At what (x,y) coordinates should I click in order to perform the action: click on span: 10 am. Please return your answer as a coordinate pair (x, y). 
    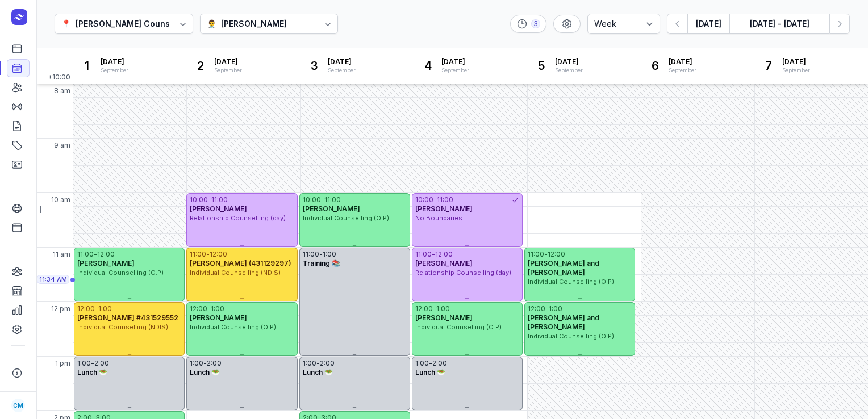
    Looking at the image, I should click on (61, 200).